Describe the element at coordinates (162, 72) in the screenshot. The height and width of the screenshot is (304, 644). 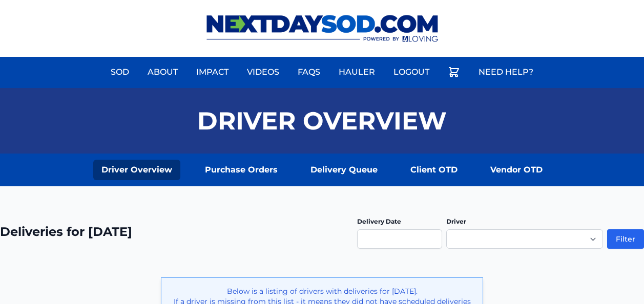
I see `a: About` at that location.